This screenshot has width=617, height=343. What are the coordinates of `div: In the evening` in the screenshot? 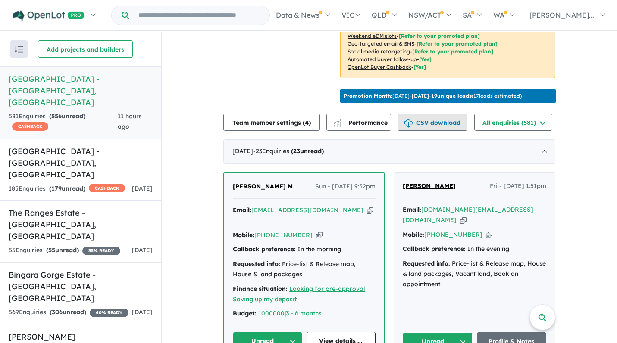 It's located at (474, 249).